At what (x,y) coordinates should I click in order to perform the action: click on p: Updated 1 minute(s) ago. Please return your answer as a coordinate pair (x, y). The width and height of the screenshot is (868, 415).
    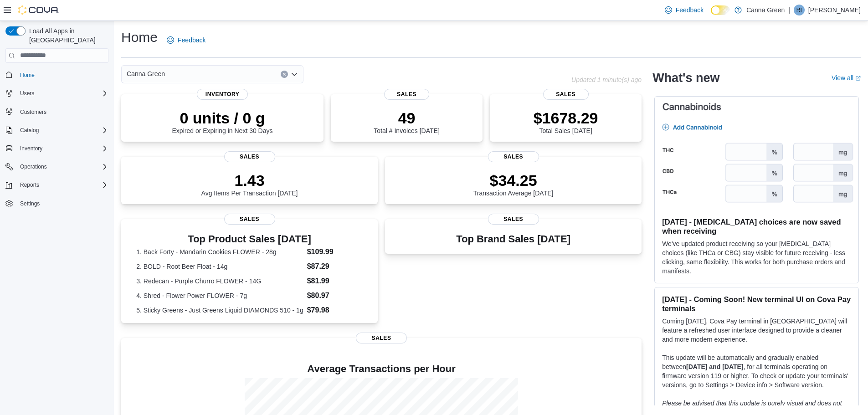
    Looking at the image, I should click on (607, 79).